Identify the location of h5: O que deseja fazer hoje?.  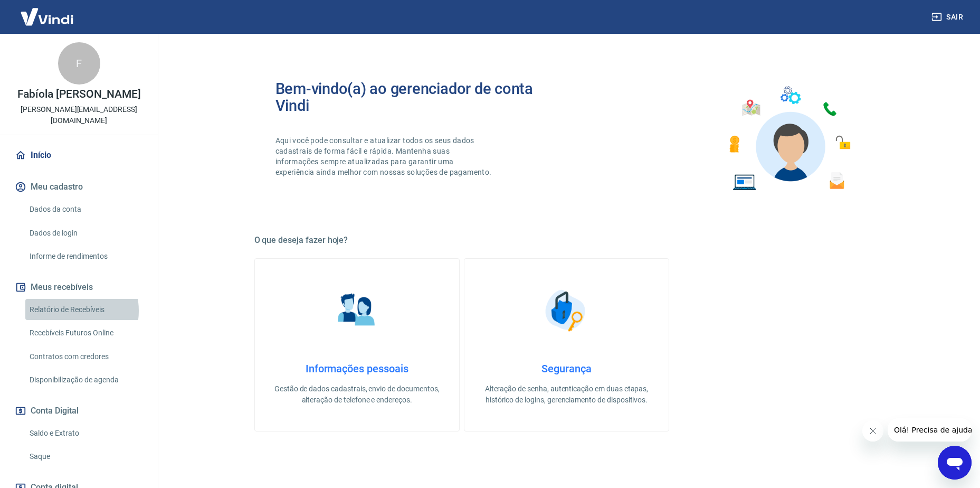
(567, 240).